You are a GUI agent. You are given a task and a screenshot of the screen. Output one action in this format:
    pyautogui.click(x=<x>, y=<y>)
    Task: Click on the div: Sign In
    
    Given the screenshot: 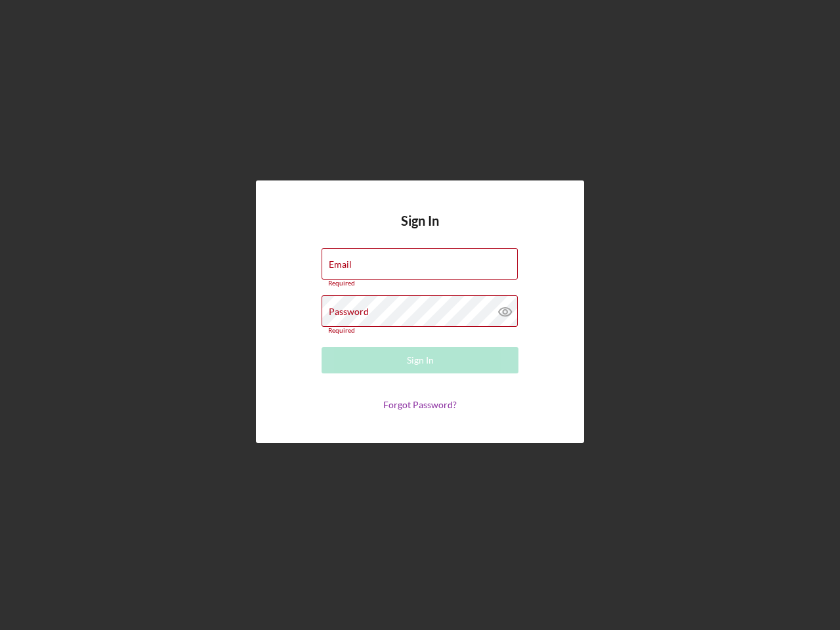 What is the action you would take?
    pyautogui.click(x=420, y=361)
    